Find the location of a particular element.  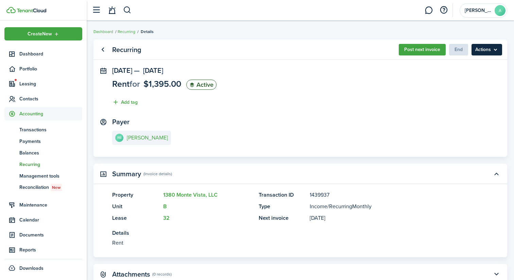

a: Balances is located at coordinates (43, 153).